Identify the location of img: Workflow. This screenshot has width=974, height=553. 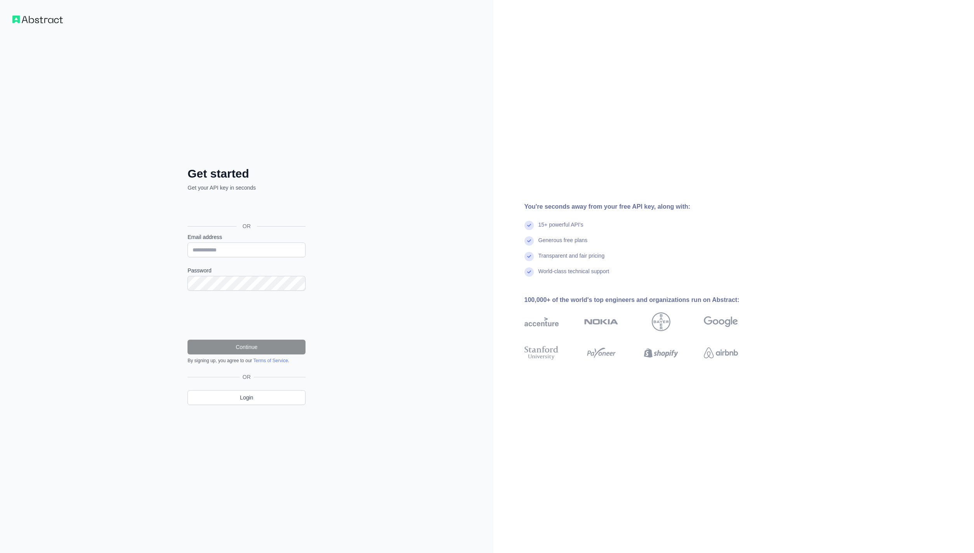
(38, 19).